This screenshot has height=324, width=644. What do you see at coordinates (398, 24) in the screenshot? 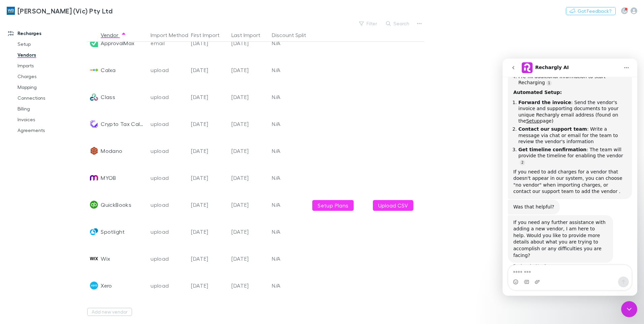
I see `button: Search` at bounding box center [398, 24].